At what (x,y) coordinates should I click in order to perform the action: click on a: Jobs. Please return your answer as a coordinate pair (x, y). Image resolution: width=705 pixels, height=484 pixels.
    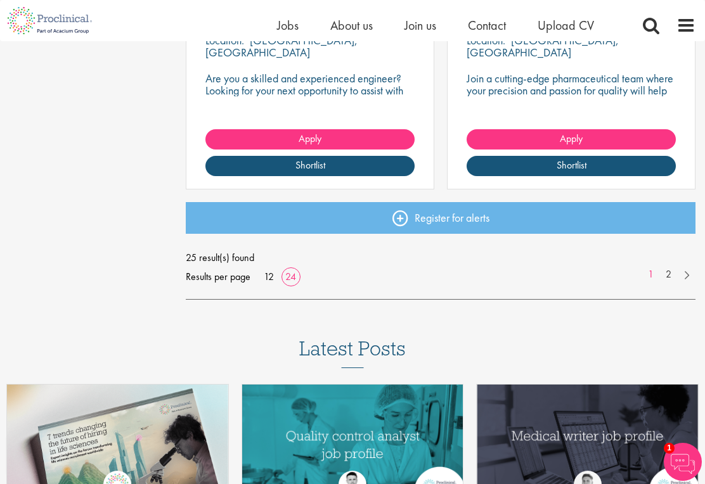
    Looking at the image, I should click on (288, 25).